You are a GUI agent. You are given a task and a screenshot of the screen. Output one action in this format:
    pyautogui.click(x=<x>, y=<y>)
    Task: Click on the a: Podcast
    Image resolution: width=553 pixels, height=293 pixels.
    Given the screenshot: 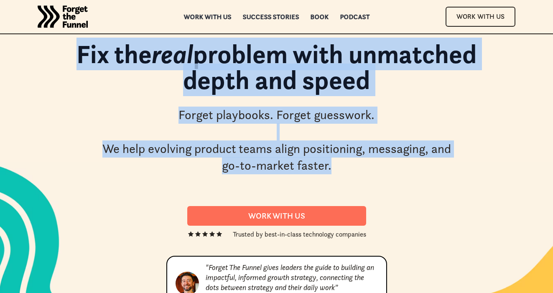 What is the action you would take?
    pyautogui.click(x=355, y=17)
    